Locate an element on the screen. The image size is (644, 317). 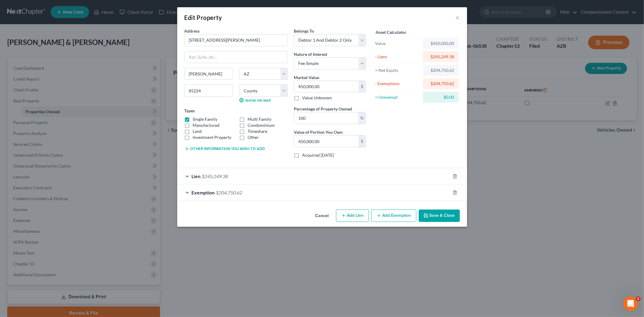
div: Edit Property is located at coordinates (203, 17).